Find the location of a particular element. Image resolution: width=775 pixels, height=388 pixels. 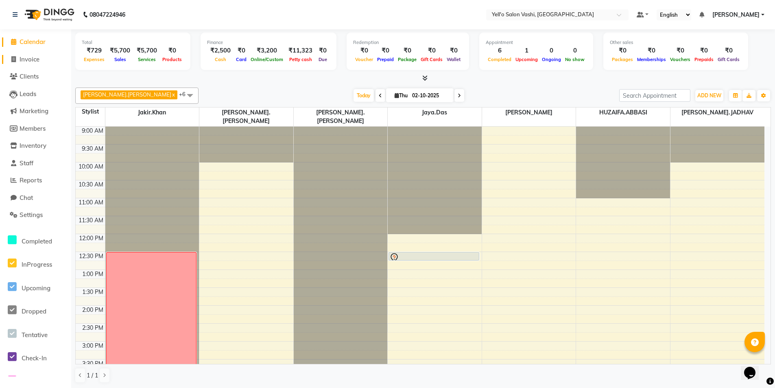

span: Today is located at coordinates (364, 95).